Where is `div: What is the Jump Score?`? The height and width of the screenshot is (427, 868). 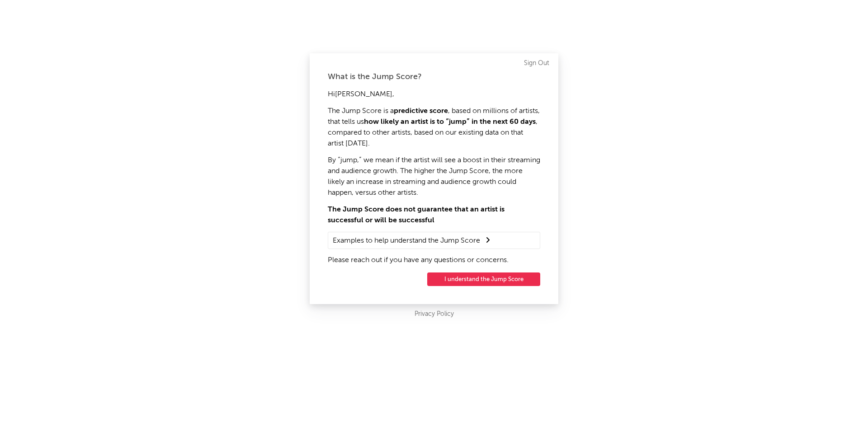 div: What is the Jump Score? is located at coordinates (434, 77).